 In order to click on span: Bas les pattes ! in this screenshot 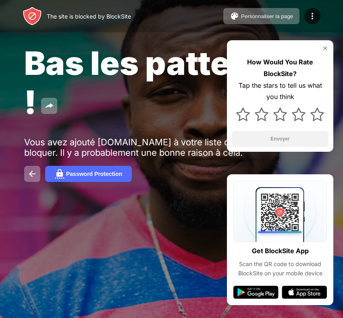, I will do `click(137, 83)`.